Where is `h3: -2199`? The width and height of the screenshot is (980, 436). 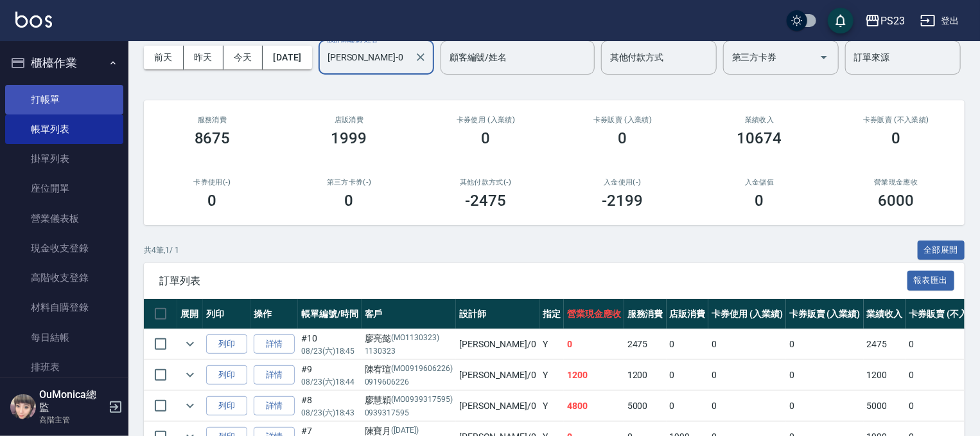 h3: -2199 is located at coordinates (622, 201).